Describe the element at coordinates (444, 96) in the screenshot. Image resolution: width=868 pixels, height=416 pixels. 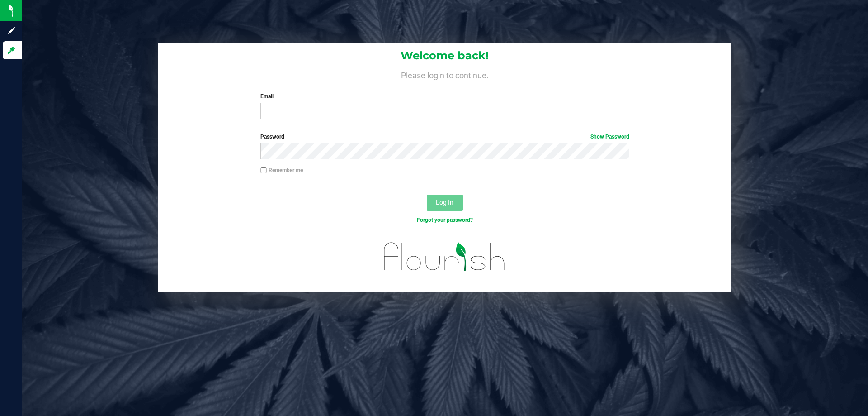
I see `label: Email` at that location.